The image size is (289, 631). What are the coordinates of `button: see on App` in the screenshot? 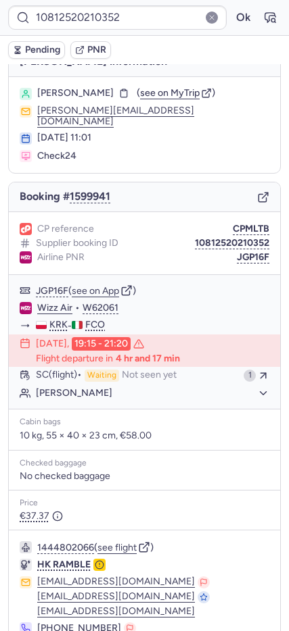 It's located at (95, 291).